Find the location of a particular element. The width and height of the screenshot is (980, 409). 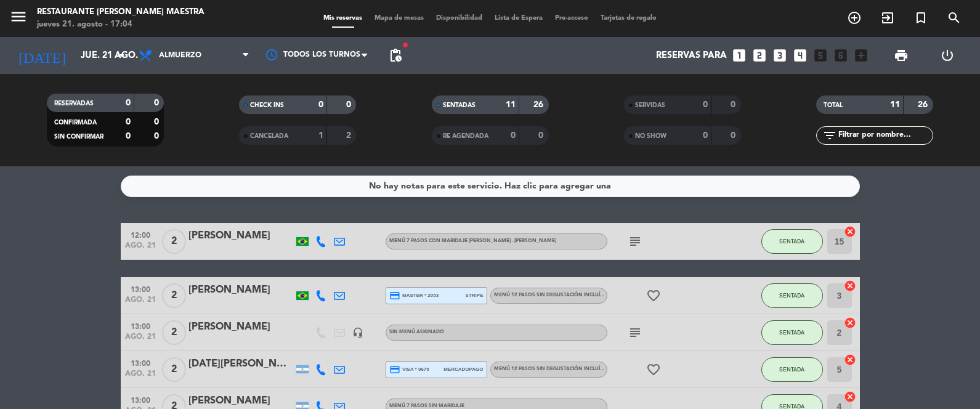

div: No hay notas para este servicio. Haz clic para agregar una is located at coordinates (490, 186).